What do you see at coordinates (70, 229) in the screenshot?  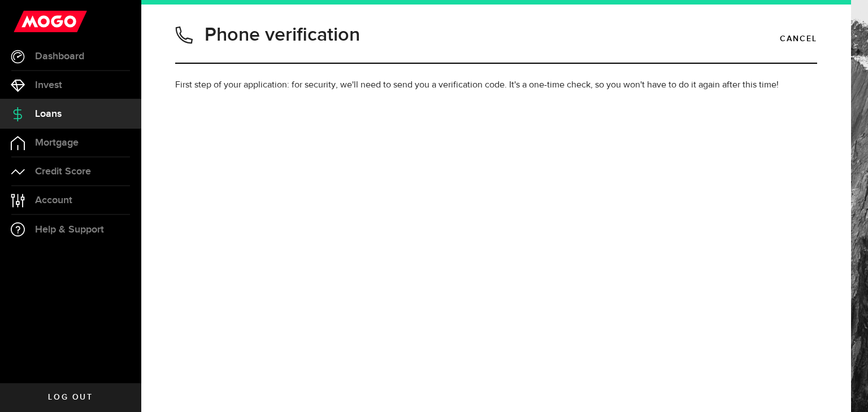 I see `span: Help & Support` at bounding box center [70, 229].